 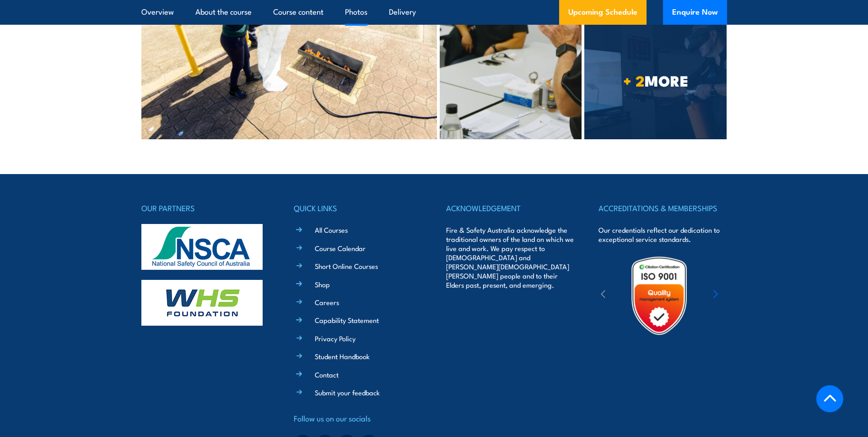 I want to click on img: whs-logo-footer, so click(x=202, y=303).